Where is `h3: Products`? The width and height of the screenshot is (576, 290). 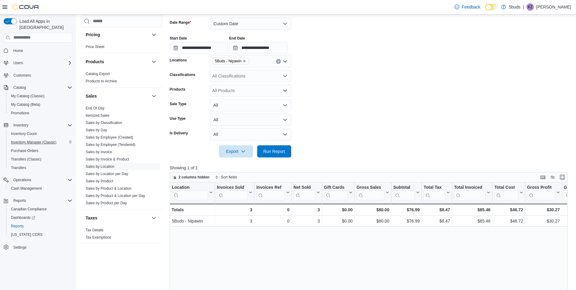 h3: Products is located at coordinates (95, 62).